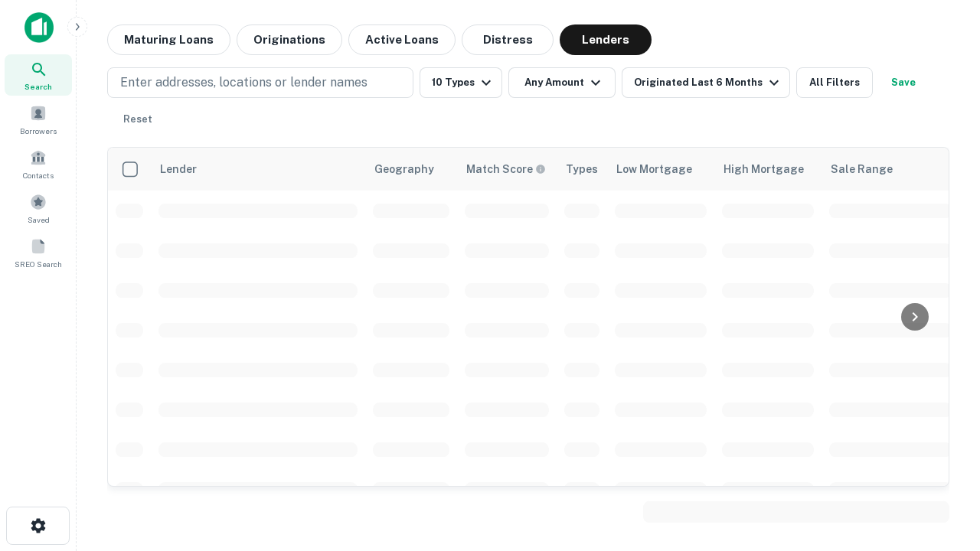  Describe the element at coordinates (582, 169) in the screenshot. I see `th: Types` at that location.